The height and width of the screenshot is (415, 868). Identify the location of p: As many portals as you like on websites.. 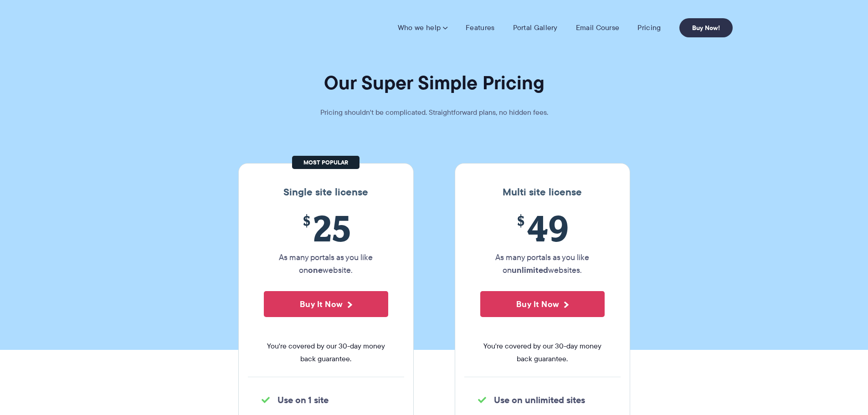
(542, 264).